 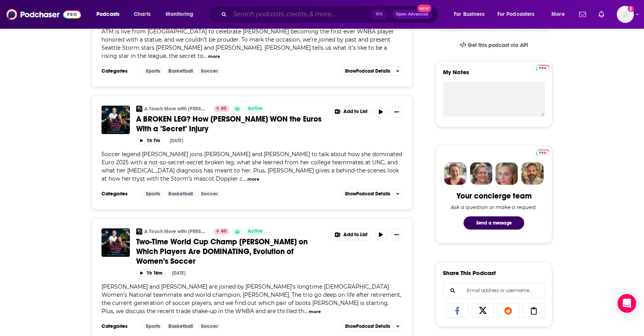 I want to click on img: Barbara Profile, so click(x=481, y=174).